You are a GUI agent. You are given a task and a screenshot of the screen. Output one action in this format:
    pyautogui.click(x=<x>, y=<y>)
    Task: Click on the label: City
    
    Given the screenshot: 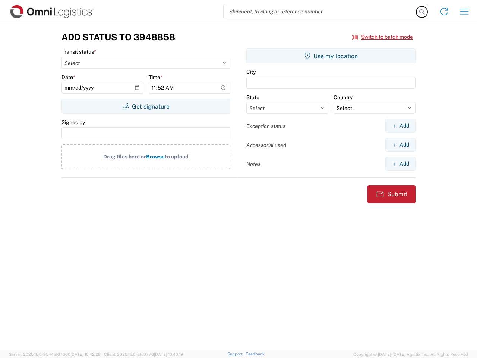 What is the action you would take?
    pyautogui.click(x=251, y=72)
    